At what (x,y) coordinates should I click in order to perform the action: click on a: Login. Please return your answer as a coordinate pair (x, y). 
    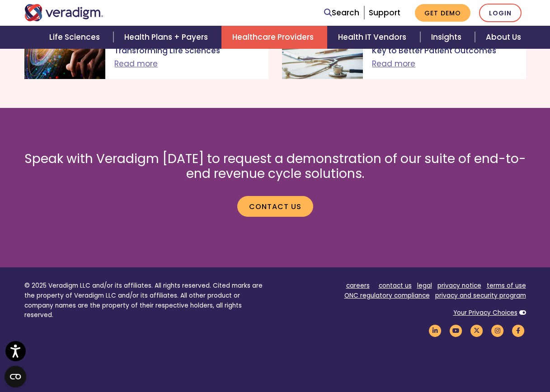
    Looking at the image, I should click on (501, 13).